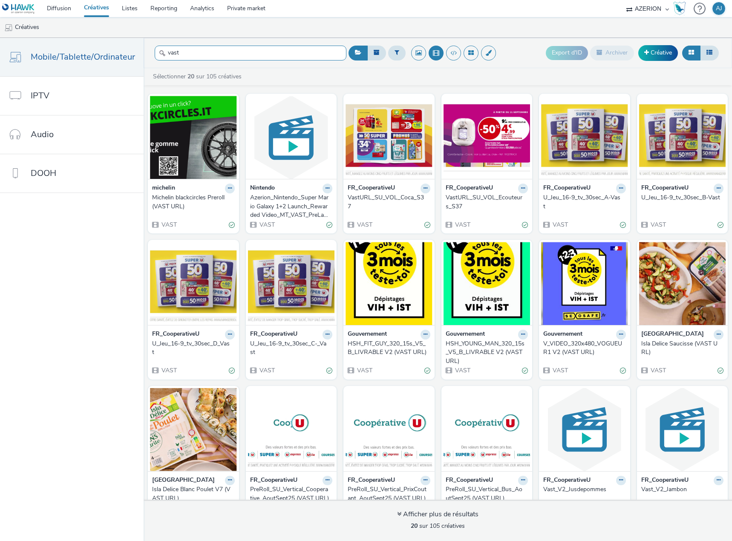  What do you see at coordinates (709, 53) in the screenshot?
I see `button: Liste` at bounding box center [709, 53].